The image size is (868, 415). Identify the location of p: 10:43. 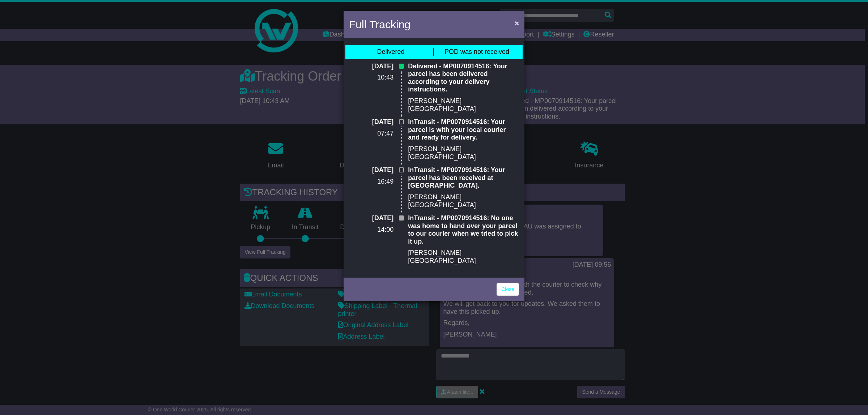
(371, 78).